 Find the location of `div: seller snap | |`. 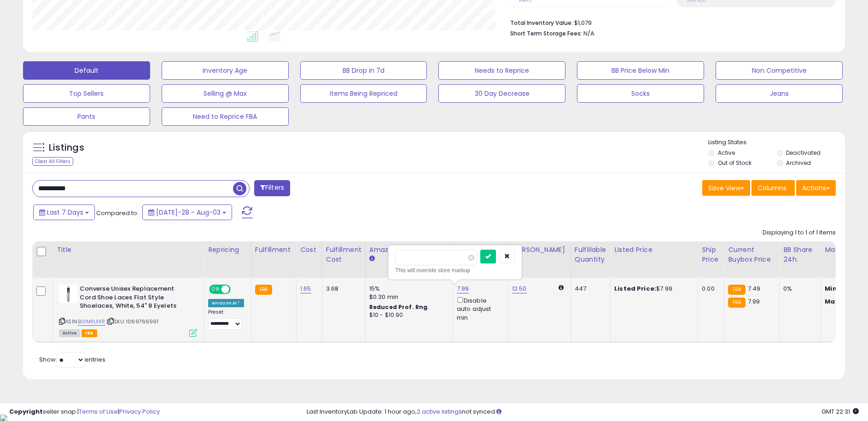

div: seller snap | | is located at coordinates (84, 412).